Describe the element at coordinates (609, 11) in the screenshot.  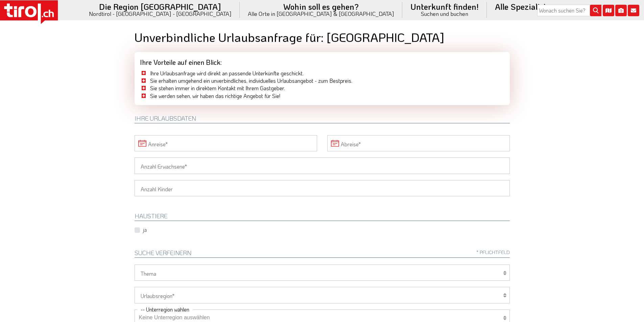
I see `i: Karte öffnen` at that location.